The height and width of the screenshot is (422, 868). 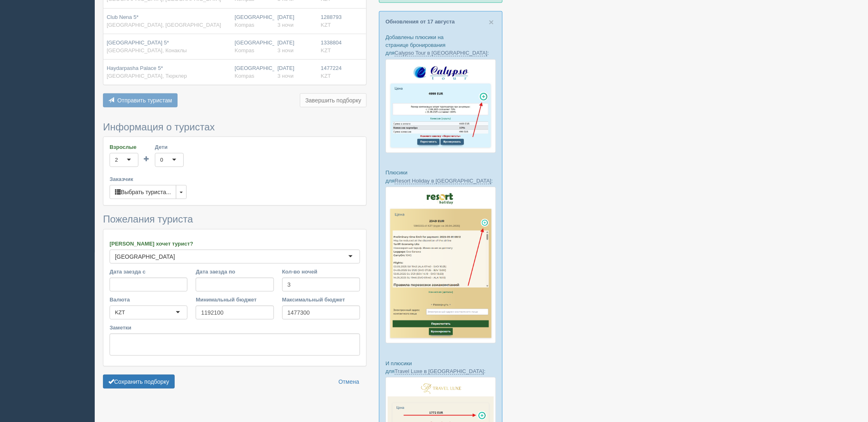 I want to click on label: Взрослые, so click(x=124, y=147).